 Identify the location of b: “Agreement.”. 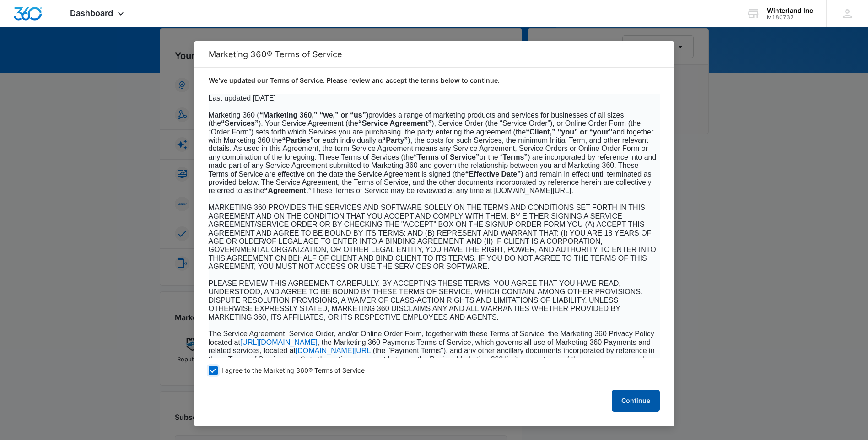
(288, 190).